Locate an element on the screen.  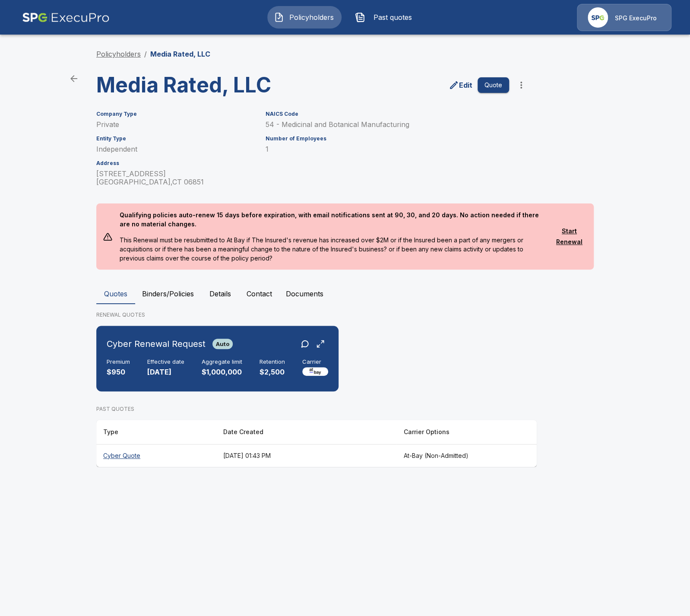
img: Past quotes Icon is located at coordinates (360, 17).